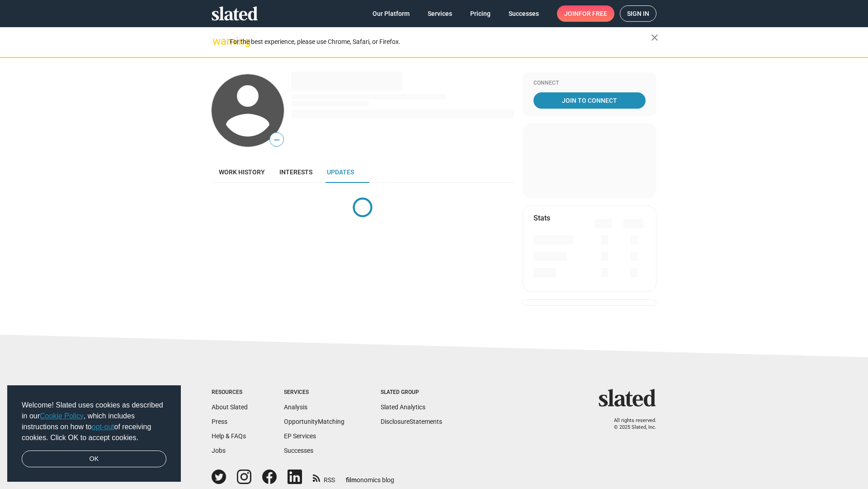  I want to click on div: Resources, so click(230, 392).